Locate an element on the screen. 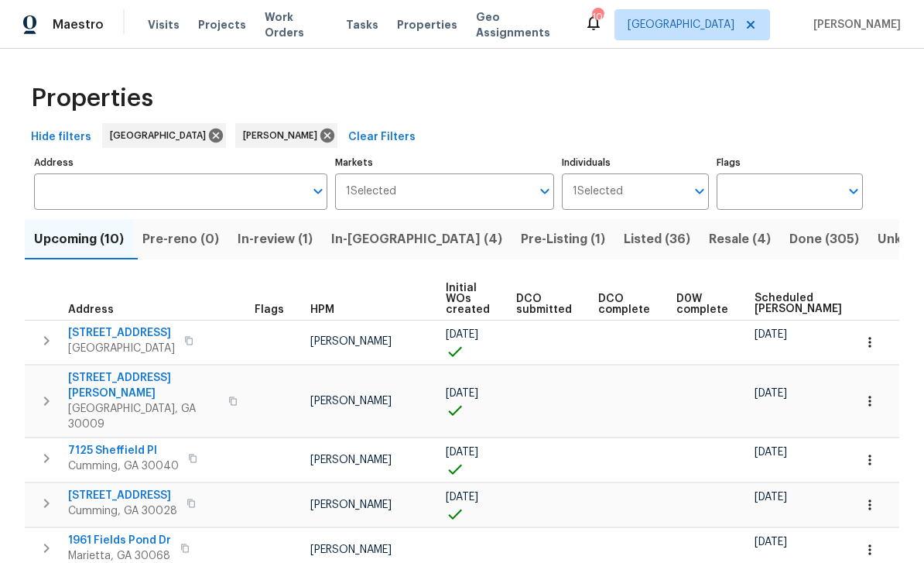 The height and width of the screenshot is (563, 924). span: Pre-Listing (1) is located at coordinates (563, 239).